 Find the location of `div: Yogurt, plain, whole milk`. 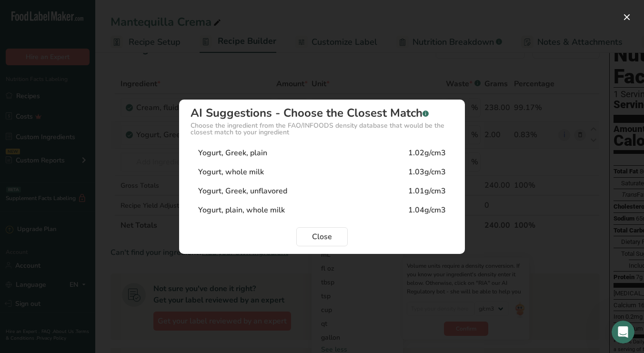

div: Yogurt, plain, whole milk is located at coordinates (242, 210).